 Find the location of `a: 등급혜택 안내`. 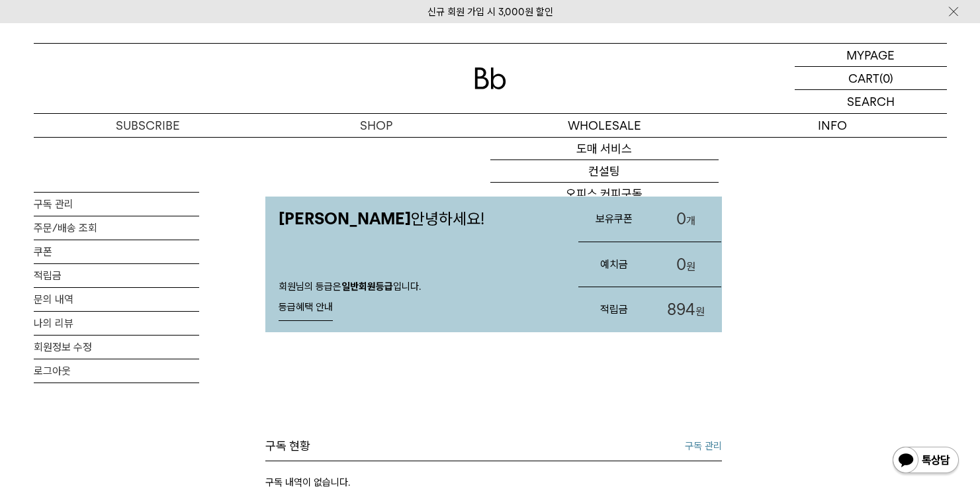

a: 등급혜택 안내 is located at coordinates (306, 308).